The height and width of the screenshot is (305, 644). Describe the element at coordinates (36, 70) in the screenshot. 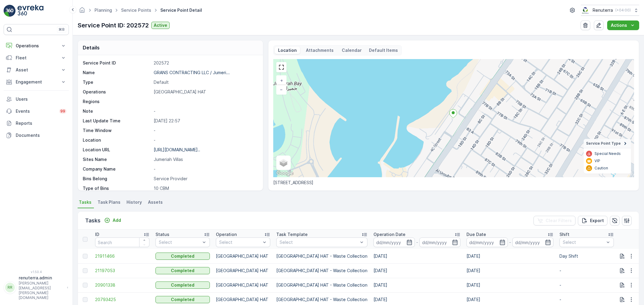

I see `p: Asset` at that location.